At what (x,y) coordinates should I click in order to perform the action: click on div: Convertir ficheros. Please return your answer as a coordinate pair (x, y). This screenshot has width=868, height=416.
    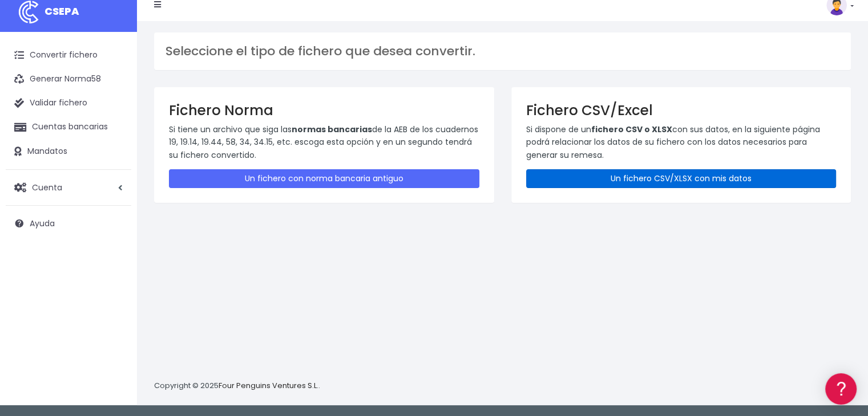
    Looking at the image, I should click on (114, 131).